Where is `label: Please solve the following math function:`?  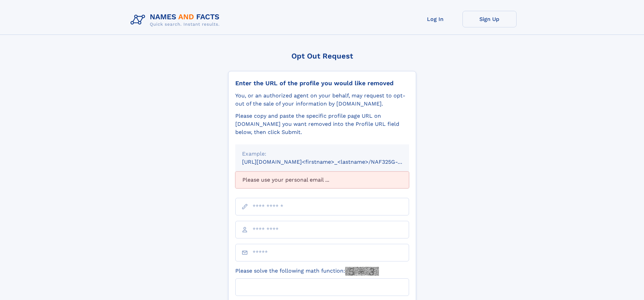 label: Please solve the following math function: is located at coordinates (307, 271).